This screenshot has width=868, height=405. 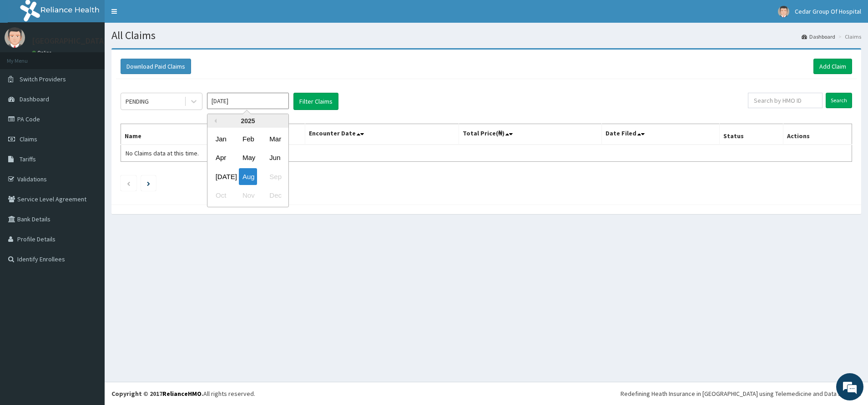 What do you see at coordinates (248, 176) in the screenshot?
I see `div: Choose August 2025` at bounding box center [248, 176].